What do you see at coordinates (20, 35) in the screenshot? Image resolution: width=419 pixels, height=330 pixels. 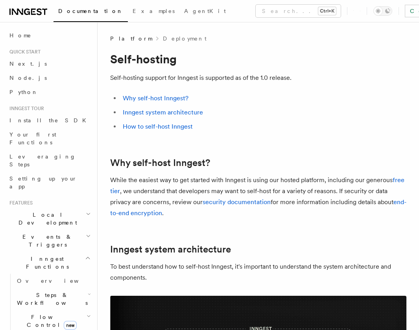 I see `span: Home` at bounding box center [20, 35].